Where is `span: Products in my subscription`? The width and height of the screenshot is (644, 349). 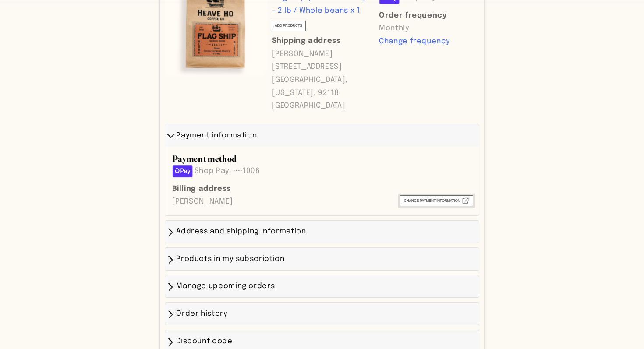 span: Products in my subscription is located at coordinates (230, 259).